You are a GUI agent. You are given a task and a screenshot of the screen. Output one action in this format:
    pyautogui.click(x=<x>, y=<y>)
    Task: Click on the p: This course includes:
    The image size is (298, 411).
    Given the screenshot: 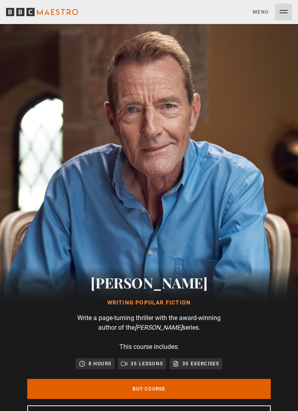 What is the action you would take?
    pyautogui.click(x=149, y=347)
    